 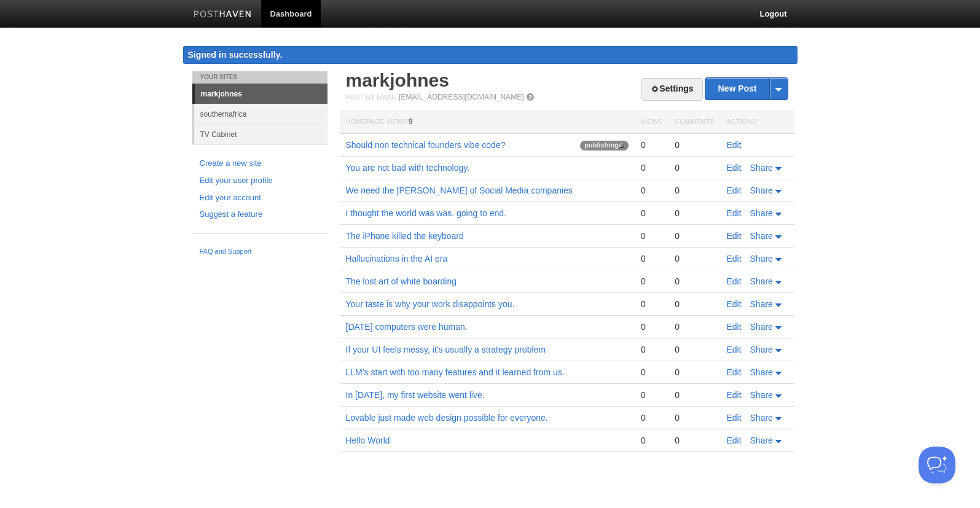 What do you see at coordinates (401, 281) in the screenshot?
I see `a: The lost art of white boarding` at bounding box center [401, 281].